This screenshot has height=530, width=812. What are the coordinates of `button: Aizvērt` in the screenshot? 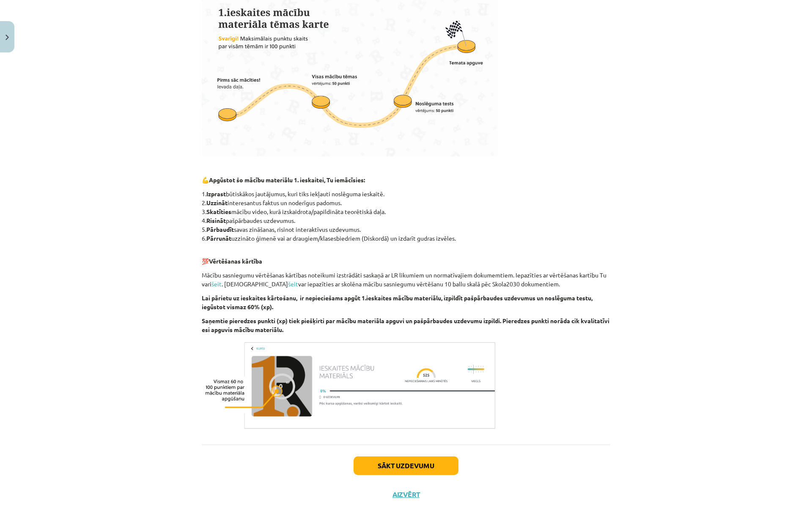 It's located at (406, 494).